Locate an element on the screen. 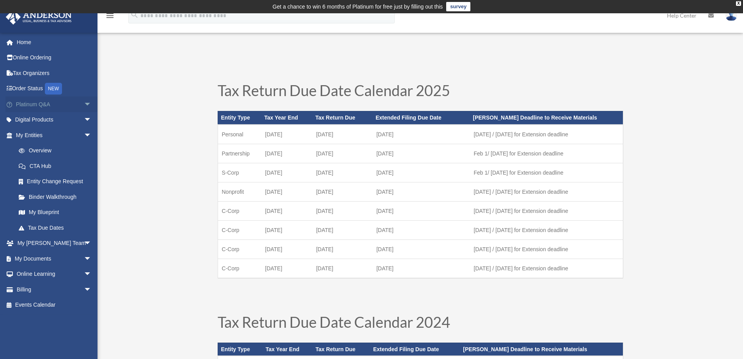 The image size is (743, 359). a: Digital Productsarrow_drop_down is located at coordinates (54, 120).